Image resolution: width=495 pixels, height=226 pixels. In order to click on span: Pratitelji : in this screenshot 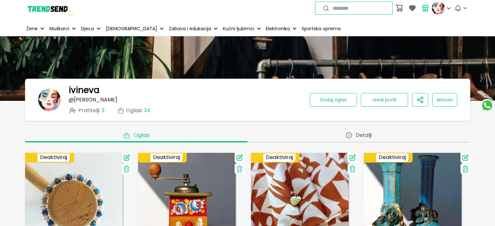, I will do `click(91, 111)`.